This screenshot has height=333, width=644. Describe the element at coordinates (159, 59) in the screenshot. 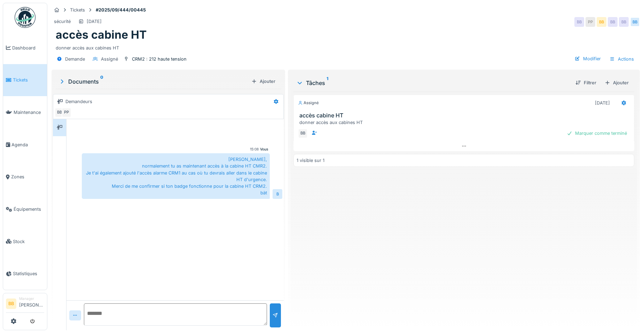

I see `div: CRM2 : 212 haute tension` at that location.